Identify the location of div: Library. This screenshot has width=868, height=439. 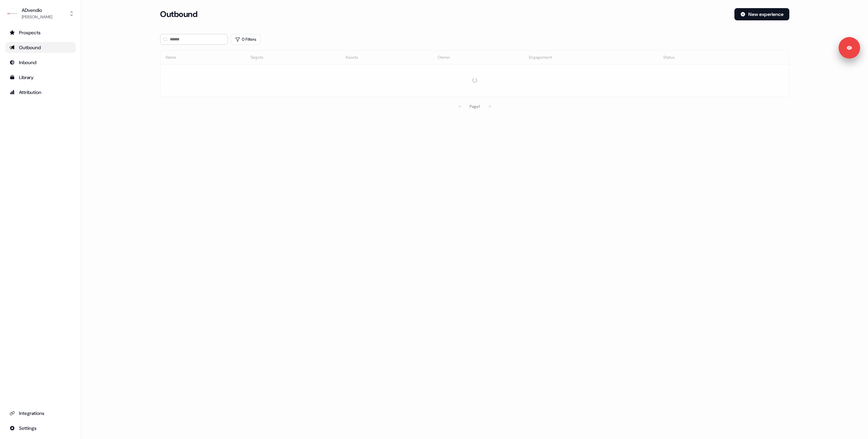
(40, 77).